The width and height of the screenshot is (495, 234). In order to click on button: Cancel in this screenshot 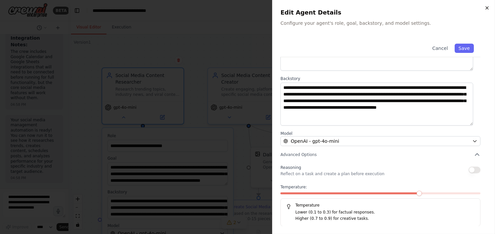, I will do `click(440, 48)`.